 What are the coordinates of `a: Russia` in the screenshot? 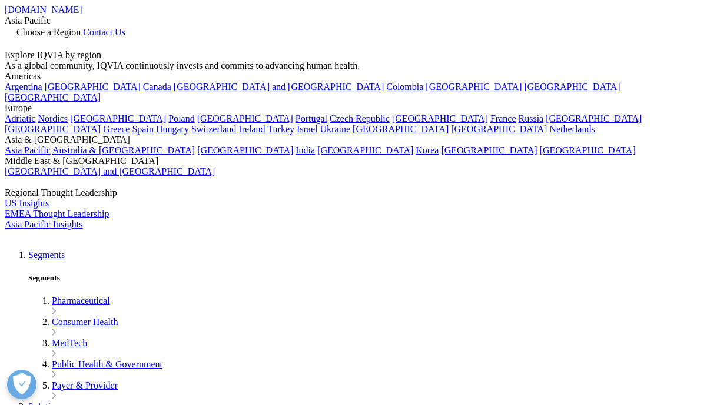 It's located at (531, 118).